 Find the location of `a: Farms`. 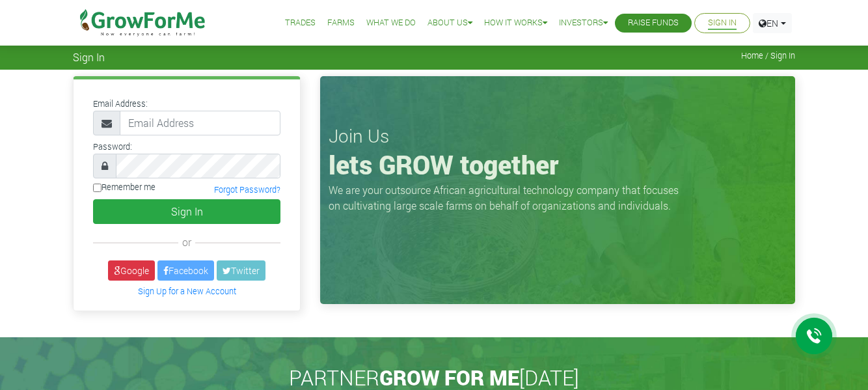

a: Farms is located at coordinates (341, 23).